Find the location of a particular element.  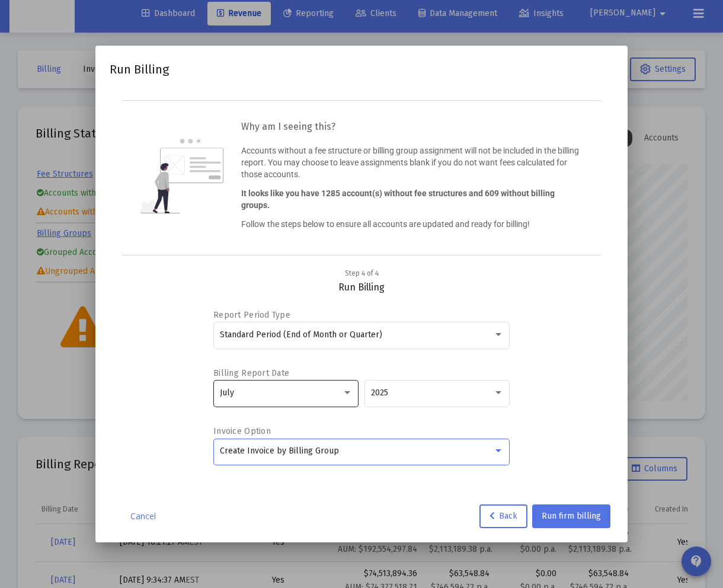

h2: Run Billing is located at coordinates (139, 70).